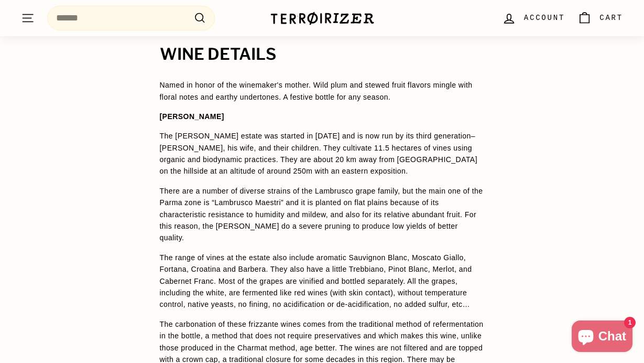 This screenshot has height=363, width=644. I want to click on a: Cart, so click(600, 18).